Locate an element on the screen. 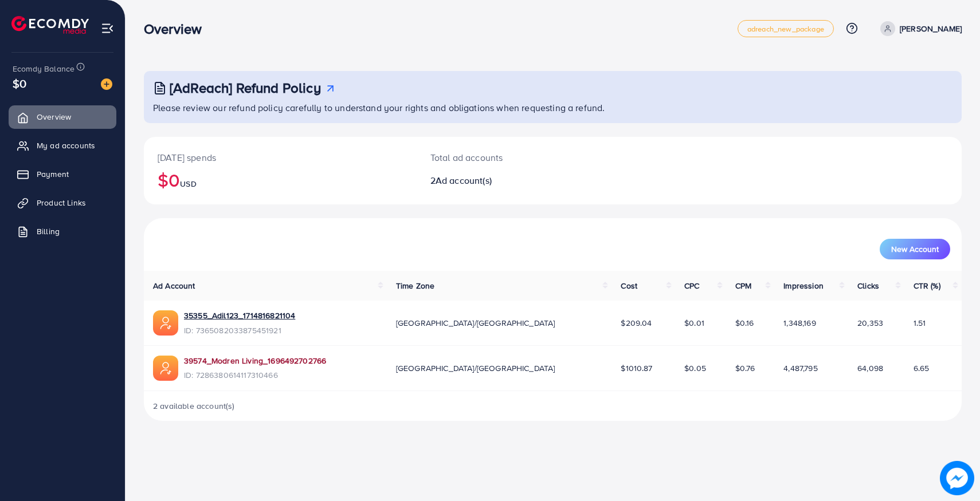 This screenshot has height=501, width=980. span: 64,098 is located at coordinates (870, 369).